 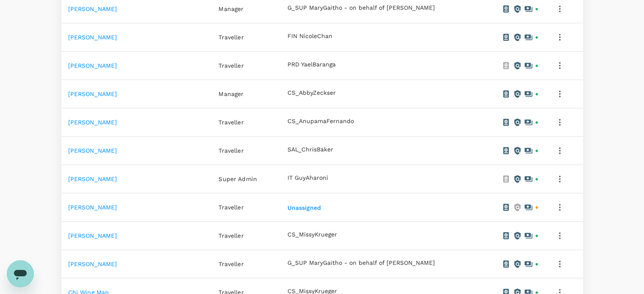 What do you see at coordinates (310, 150) in the screenshot?
I see `span: SAL_ChrisBaker` at bounding box center [310, 150].